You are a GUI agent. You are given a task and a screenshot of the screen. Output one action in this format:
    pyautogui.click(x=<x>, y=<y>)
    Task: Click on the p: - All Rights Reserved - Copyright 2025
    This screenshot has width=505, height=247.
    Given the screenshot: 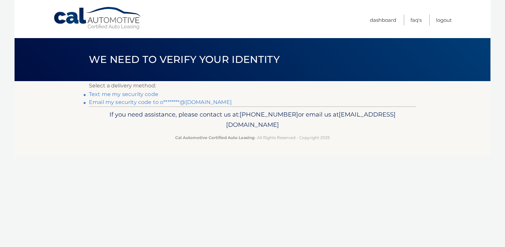 What is the action you would take?
    pyautogui.click(x=253, y=137)
    